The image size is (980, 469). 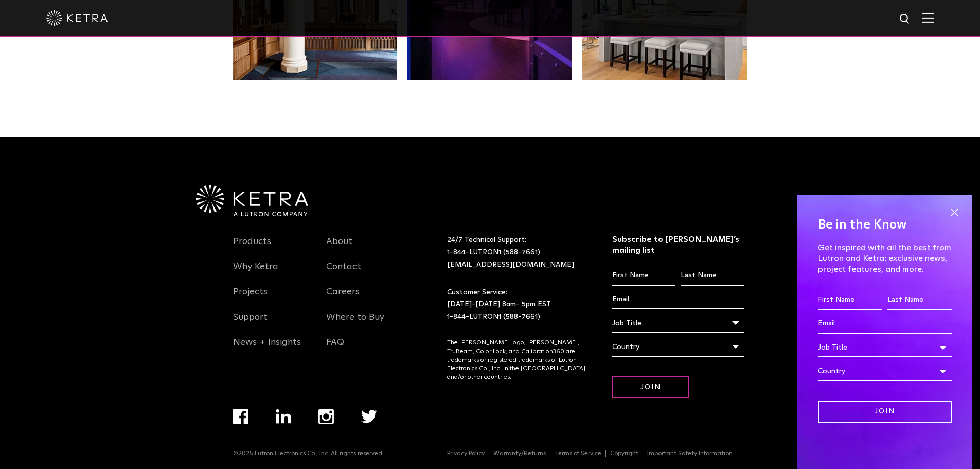 I want to click on a: Careers, so click(x=343, y=298).